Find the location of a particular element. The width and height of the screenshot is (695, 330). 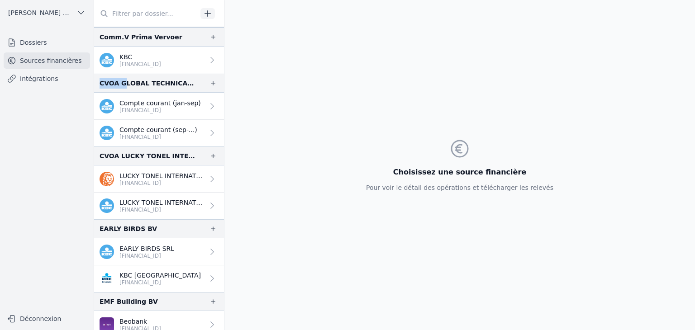

div: Comm.V Prima Vervoer is located at coordinates (141, 37).